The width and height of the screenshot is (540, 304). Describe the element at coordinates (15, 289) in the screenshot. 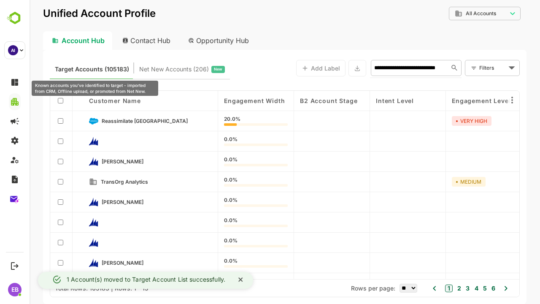

I see `div: EB` at that location.